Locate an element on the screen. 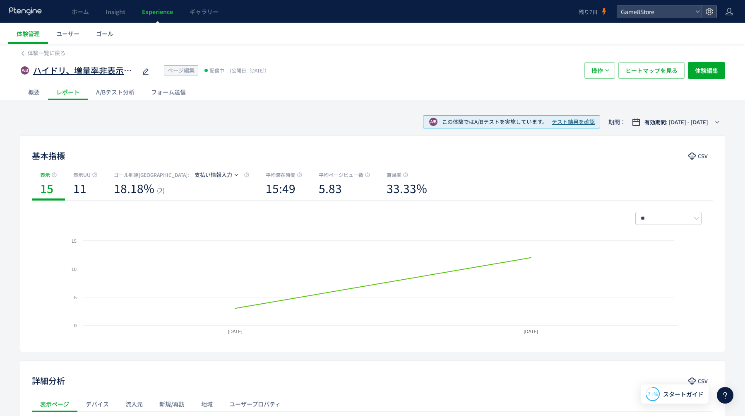 This screenshot has height=416, width=745. div: 表示ページ is located at coordinates (55, 404).